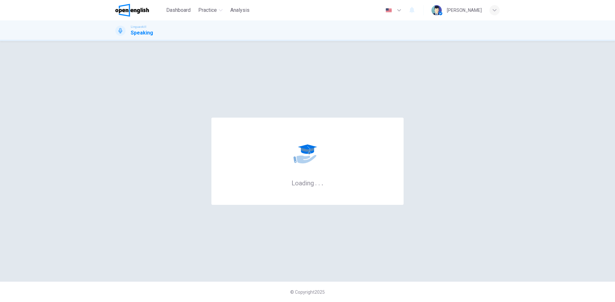 Image resolution: width=615 pixels, height=302 pixels. Describe the element at coordinates (178, 10) in the screenshot. I see `a: Dashboard` at that location.